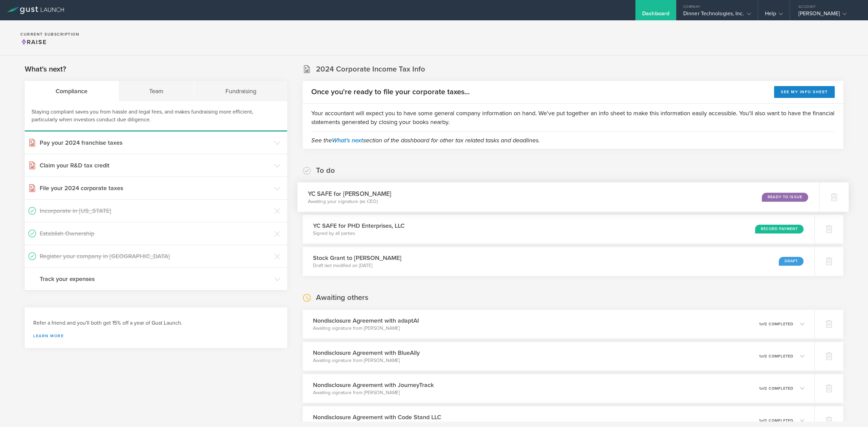  I want to click on div: Staying compliant saves you from hassle and legal fees, and makes fundraising more efficient, par..., so click(156, 117).